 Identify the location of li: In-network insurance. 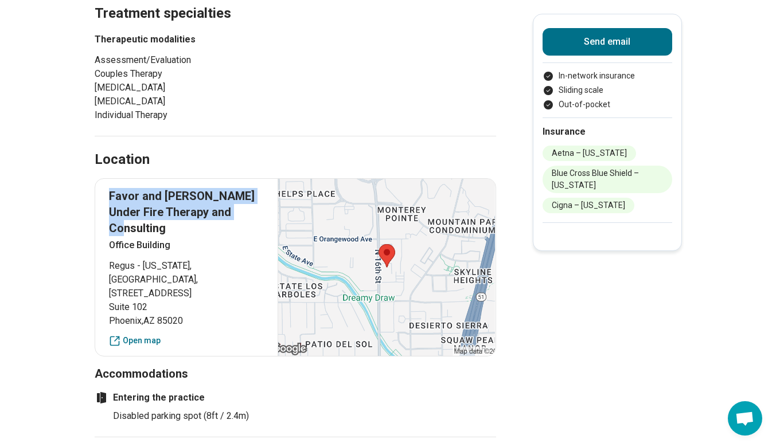
(607, 76).